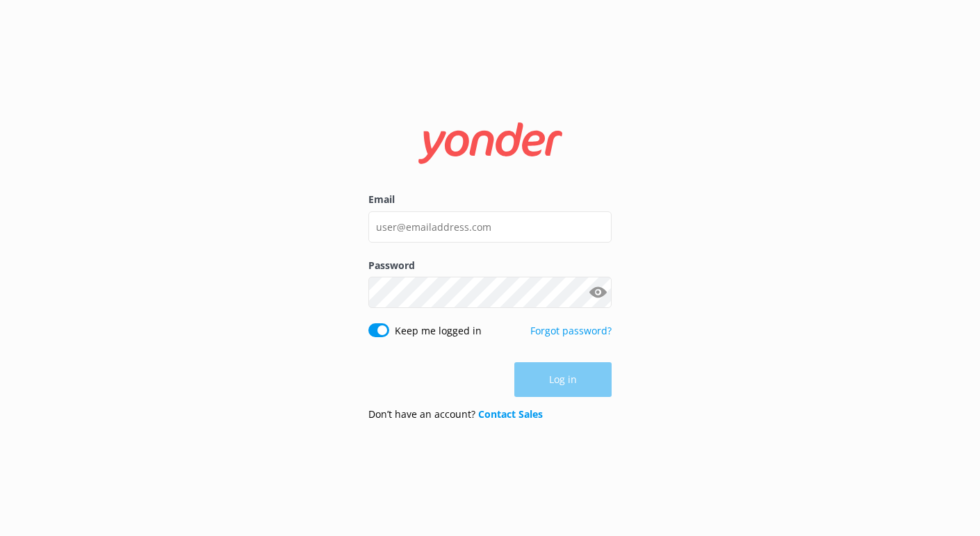 Image resolution: width=980 pixels, height=536 pixels. Describe the element at coordinates (490, 266) in the screenshot. I see `label: Password` at that location.